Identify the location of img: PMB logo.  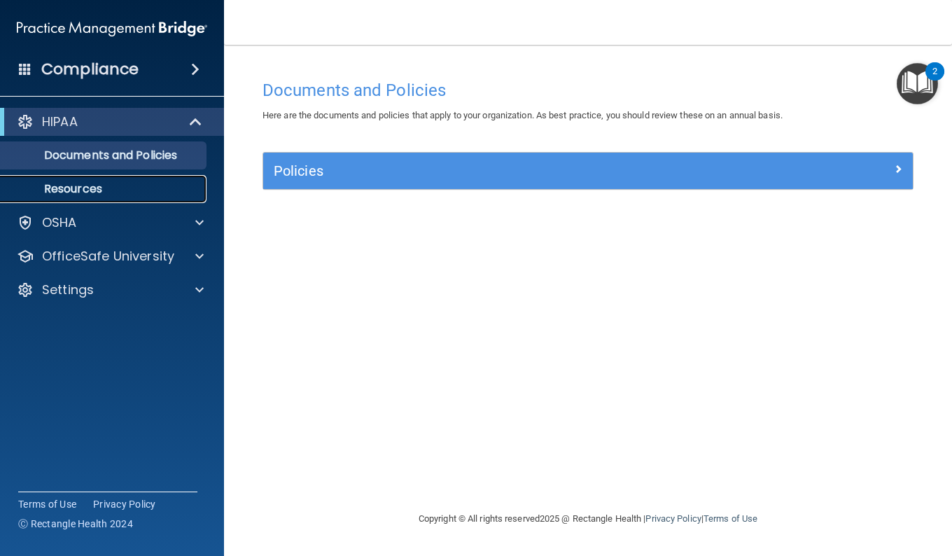
(112, 29).